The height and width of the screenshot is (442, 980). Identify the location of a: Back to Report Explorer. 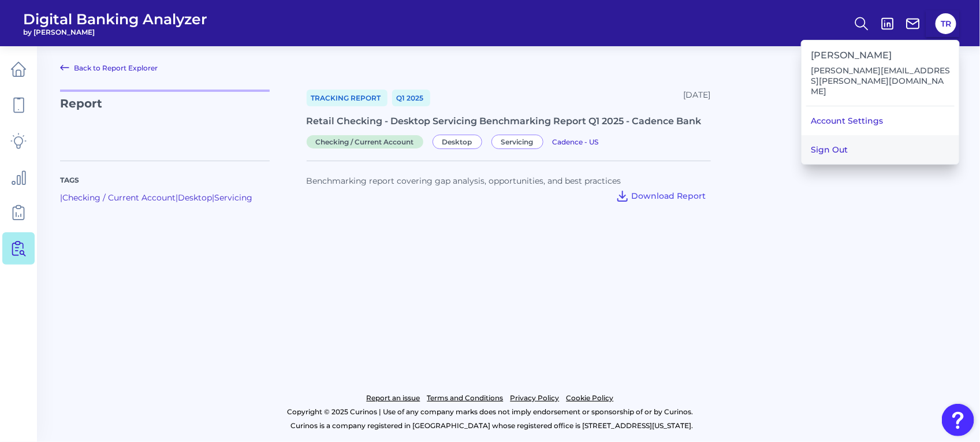
(109, 67).